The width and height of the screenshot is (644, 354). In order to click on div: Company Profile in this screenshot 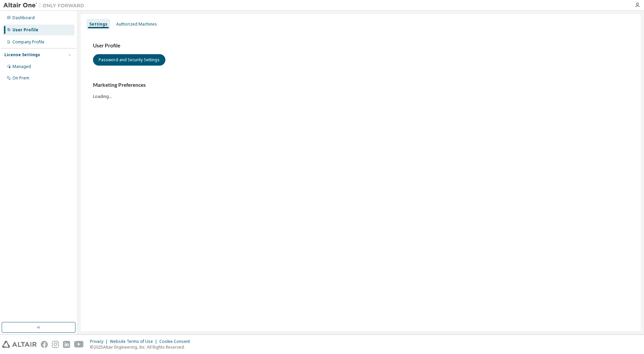, I will do `click(29, 42)`.